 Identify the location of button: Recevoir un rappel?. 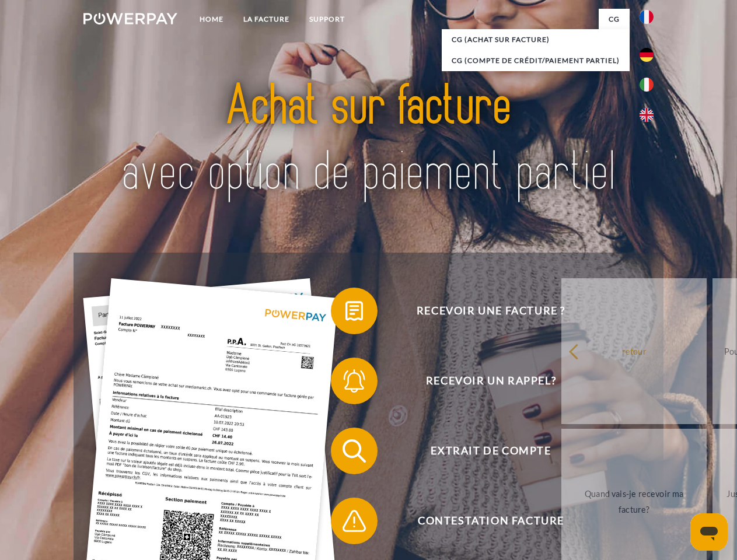
(483, 381).